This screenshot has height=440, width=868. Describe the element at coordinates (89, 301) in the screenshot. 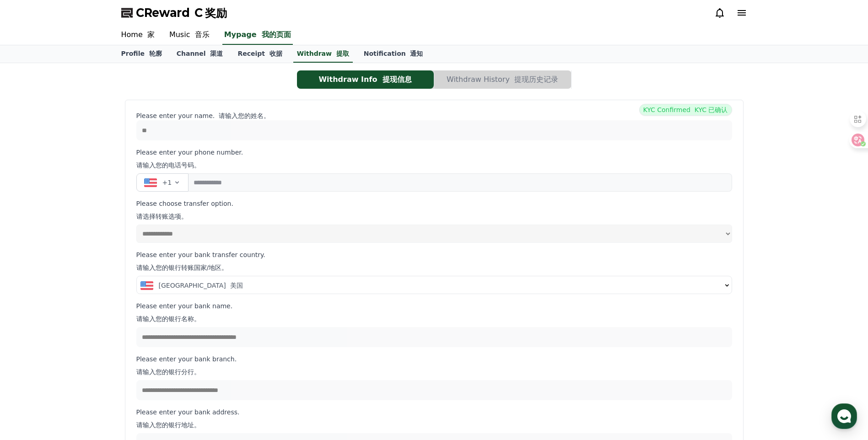

I see `a: Messages` at that location.